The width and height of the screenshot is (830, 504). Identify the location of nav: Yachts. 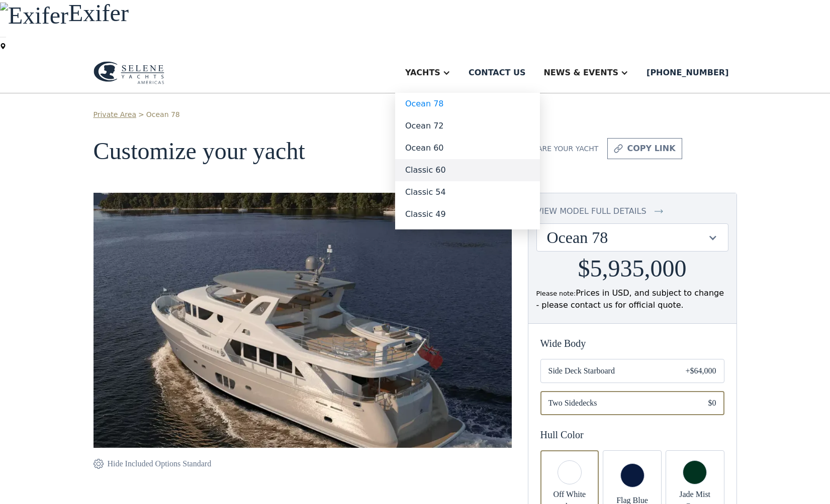
(468, 161).